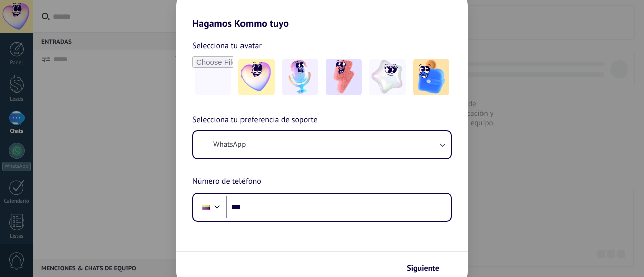 Image resolution: width=644 pixels, height=277 pixels. Describe the element at coordinates (427, 268) in the screenshot. I see `button: Siguiente` at that location.